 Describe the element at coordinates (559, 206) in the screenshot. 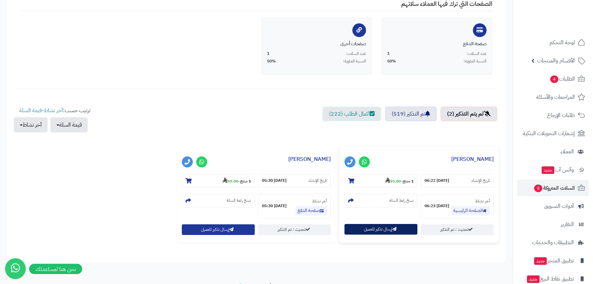

I see `span: أدوات التسويق` at that location.